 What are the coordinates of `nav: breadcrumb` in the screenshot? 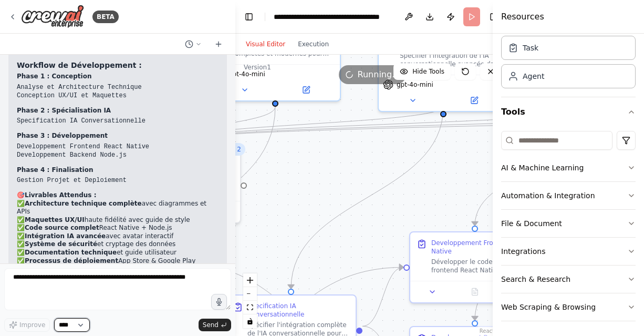 It's located at (332, 17).